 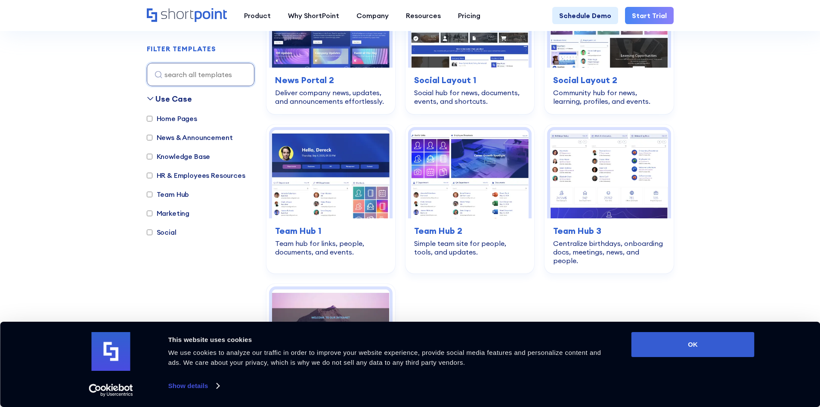 I want to click on a: Show details, so click(x=194, y=386).